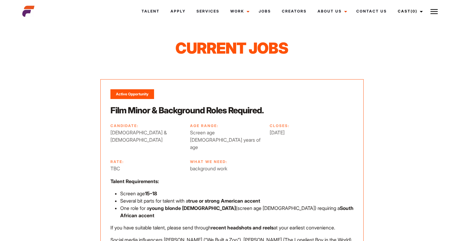  What do you see at coordinates (178, 11) in the screenshot?
I see `a: Apply` at bounding box center [178, 11].